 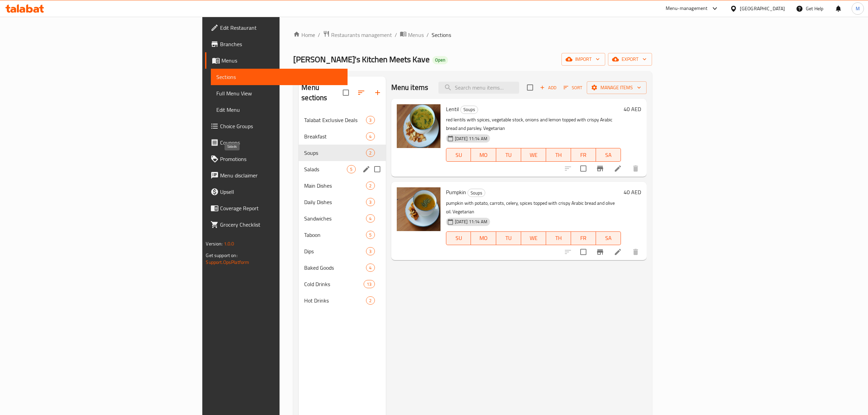 What do you see at coordinates (281, 44) in the screenshot?
I see `span: Branches` at bounding box center [281, 44].